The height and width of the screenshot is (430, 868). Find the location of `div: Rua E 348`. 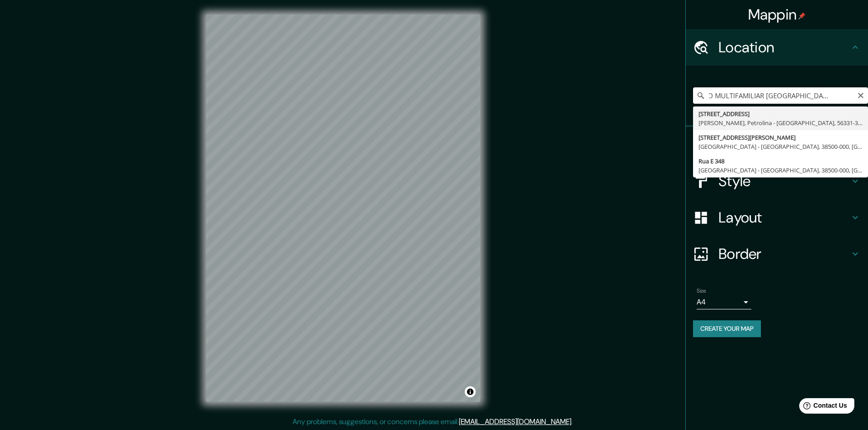

div: Rua E 348 is located at coordinates (780, 161).